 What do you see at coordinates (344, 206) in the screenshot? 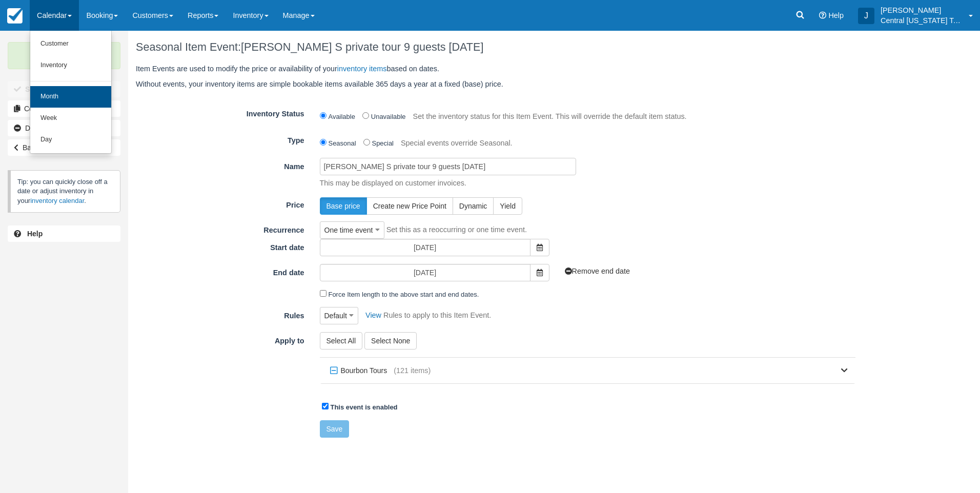
I see `button: Base price` at bounding box center [344, 206].